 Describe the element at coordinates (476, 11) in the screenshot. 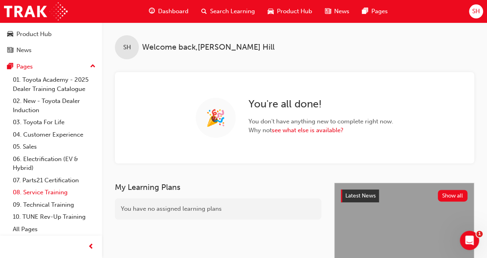

I see `button: SH` at that location.